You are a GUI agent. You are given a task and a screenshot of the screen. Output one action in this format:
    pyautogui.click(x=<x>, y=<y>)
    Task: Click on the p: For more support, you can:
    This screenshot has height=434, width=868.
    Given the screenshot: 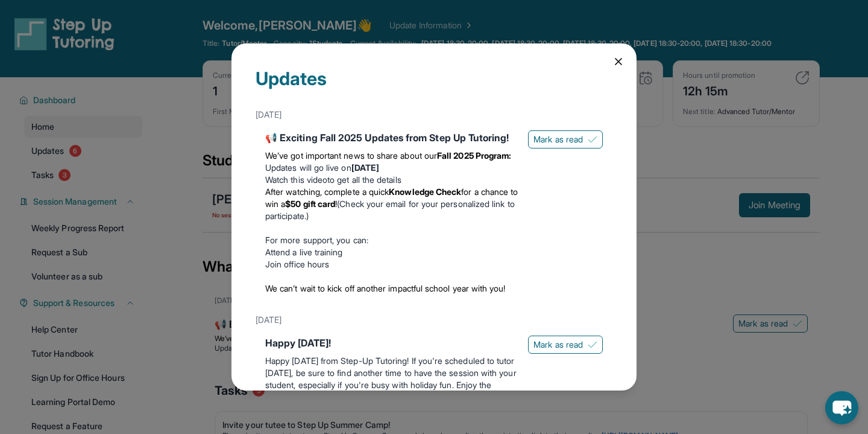 What is the action you would take?
    pyautogui.click(x=392, y=240)
    